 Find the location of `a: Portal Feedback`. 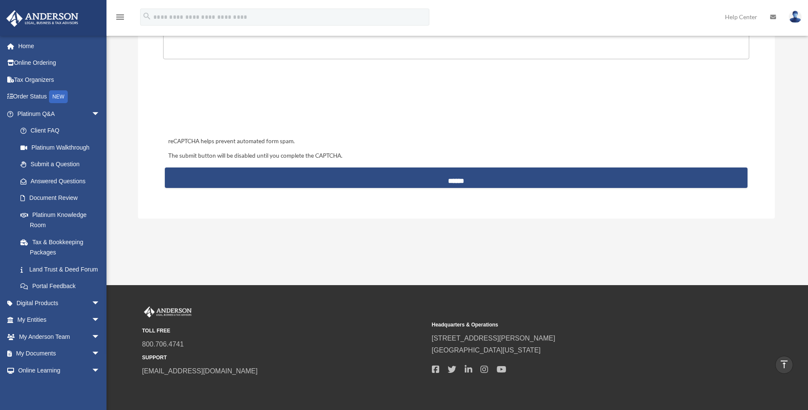

a: Portal Feedback is located at coordinates (62, 286).